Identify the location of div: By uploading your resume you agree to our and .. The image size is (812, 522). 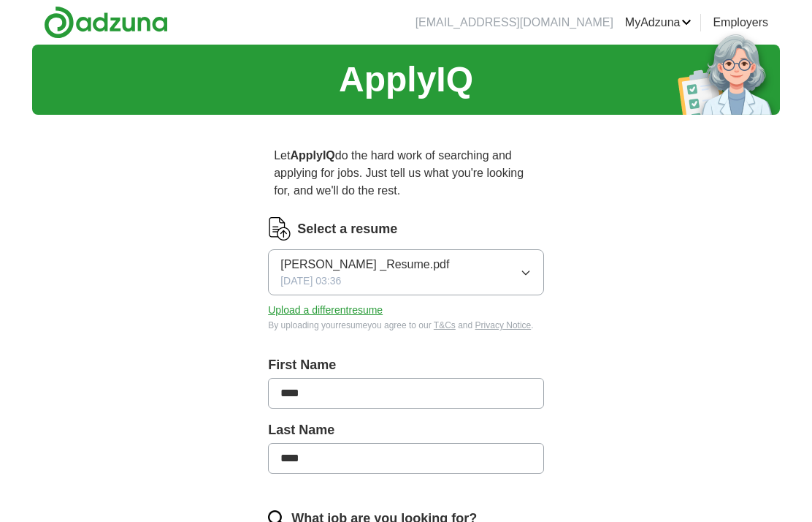
(406, 325).